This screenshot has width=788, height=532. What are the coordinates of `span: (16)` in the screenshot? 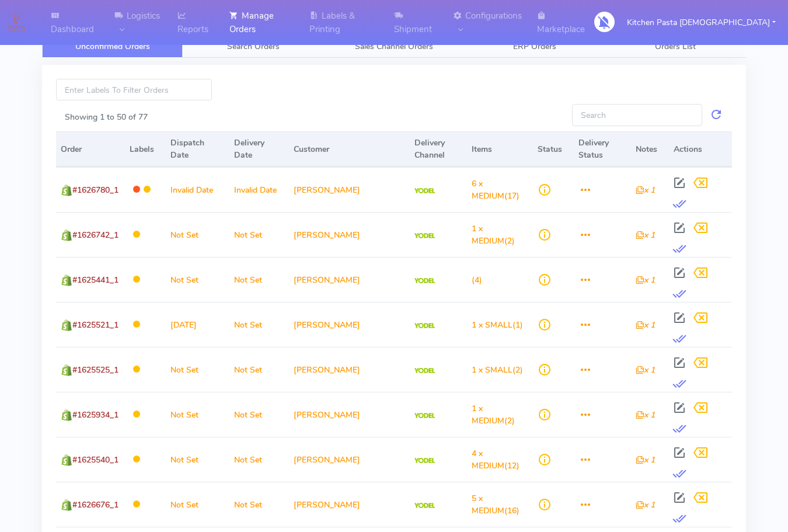 It's located at (496, 504).